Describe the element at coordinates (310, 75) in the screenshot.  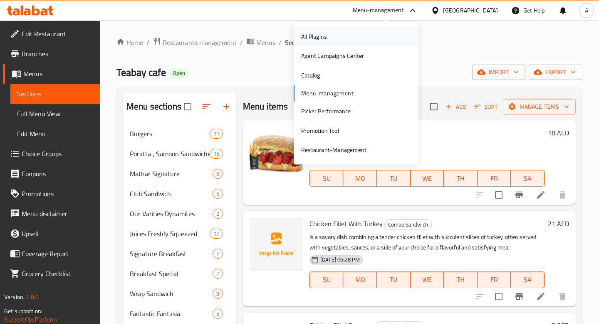
I see `div: Catalog` at that location.